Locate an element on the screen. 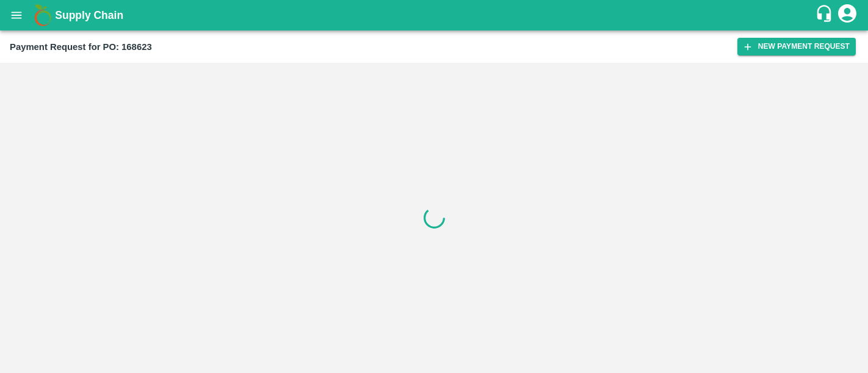 The height and width of the screenshot is (373, 868). b: Payment Request for PO: 168623 is located at coordinates (80, 47).